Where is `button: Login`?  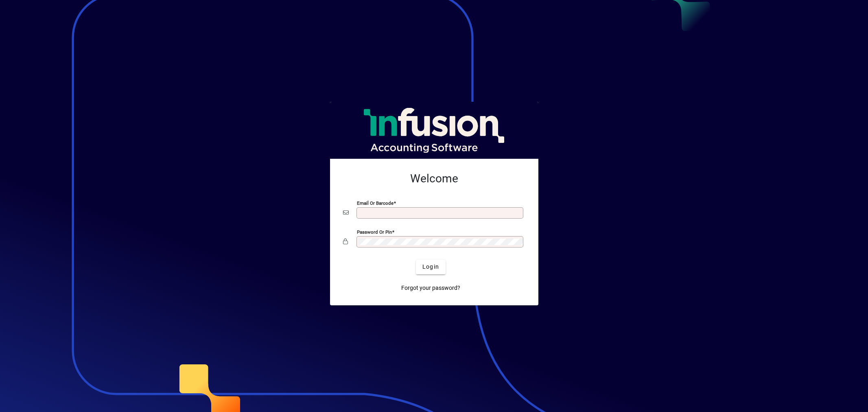
button: Login is located at coordinates (430, 267).